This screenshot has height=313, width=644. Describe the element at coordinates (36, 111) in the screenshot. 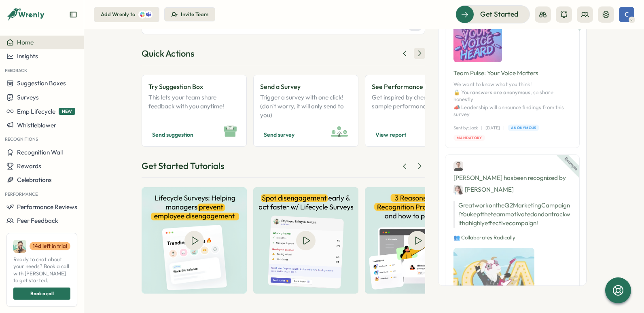

I see `span: Emp Lifecycle` at that location.